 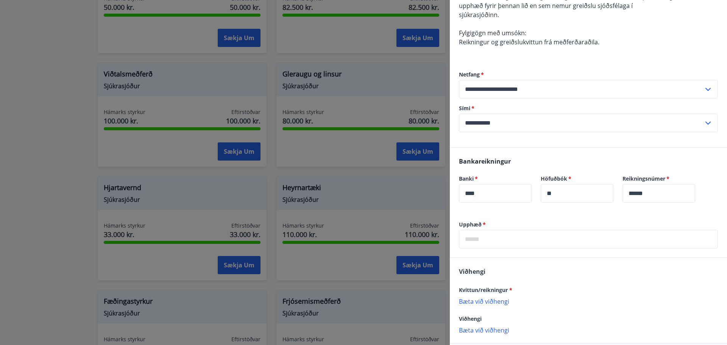 What do you see at coordinates (495, 179) in the screenshot?
I see `label: Banki` at bounding box center [495, 179].